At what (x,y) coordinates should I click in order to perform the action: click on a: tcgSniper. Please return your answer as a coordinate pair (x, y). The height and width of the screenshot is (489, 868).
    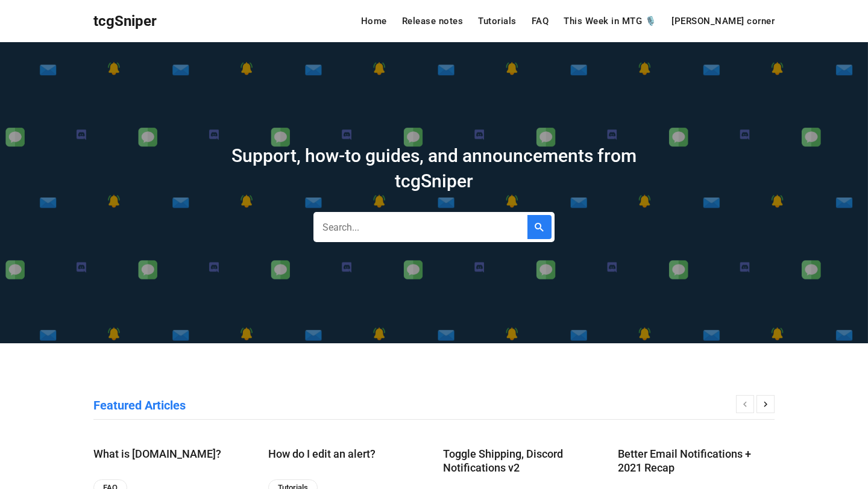
    Looking at the image, I should click on (125, 21).